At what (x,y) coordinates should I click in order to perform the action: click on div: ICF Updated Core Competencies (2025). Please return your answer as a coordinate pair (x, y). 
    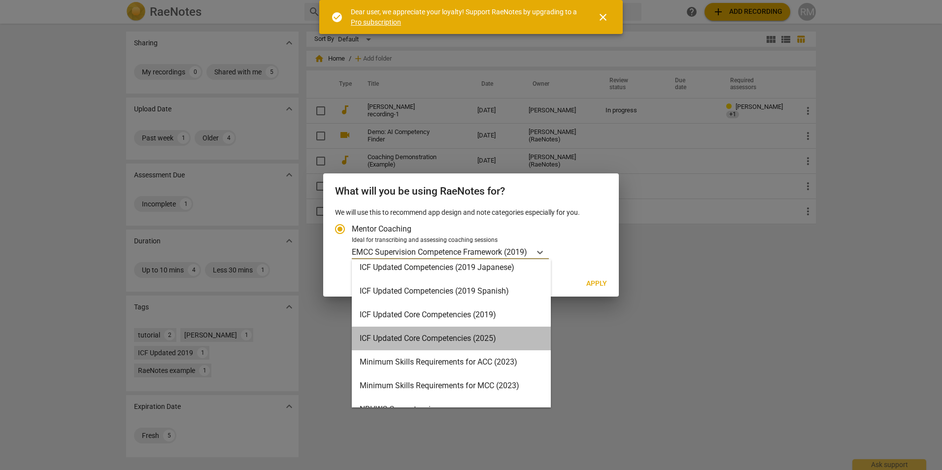
    Looking at the image, I should click on (451, 339).